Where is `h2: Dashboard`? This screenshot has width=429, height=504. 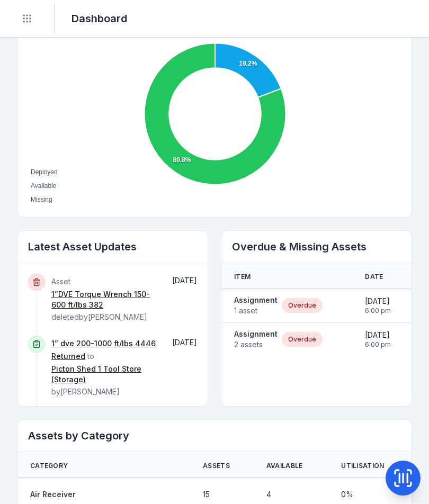
h2: Dashboard is located at coordinates (99, 18).